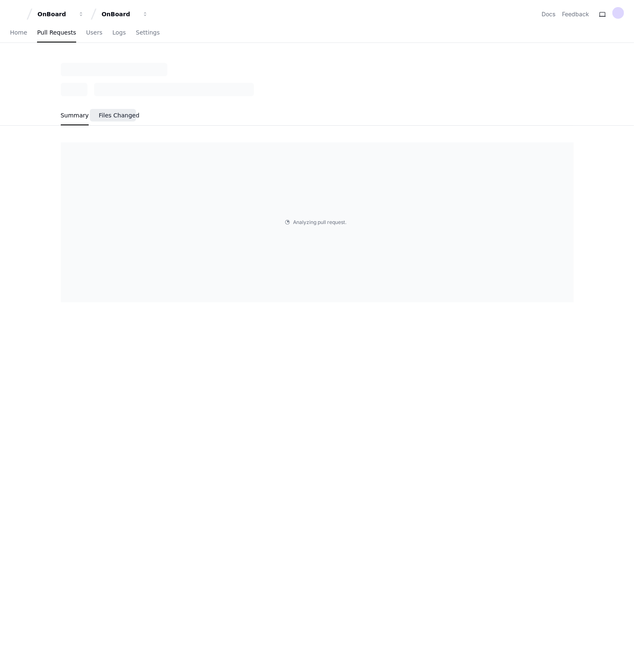 Image resolution: width=634 pixels, height=672 pixels. What do you see at coordinates (56, 33) in the screenshot?
I see `a: Pull Requests` at bounding box center [56, 33].